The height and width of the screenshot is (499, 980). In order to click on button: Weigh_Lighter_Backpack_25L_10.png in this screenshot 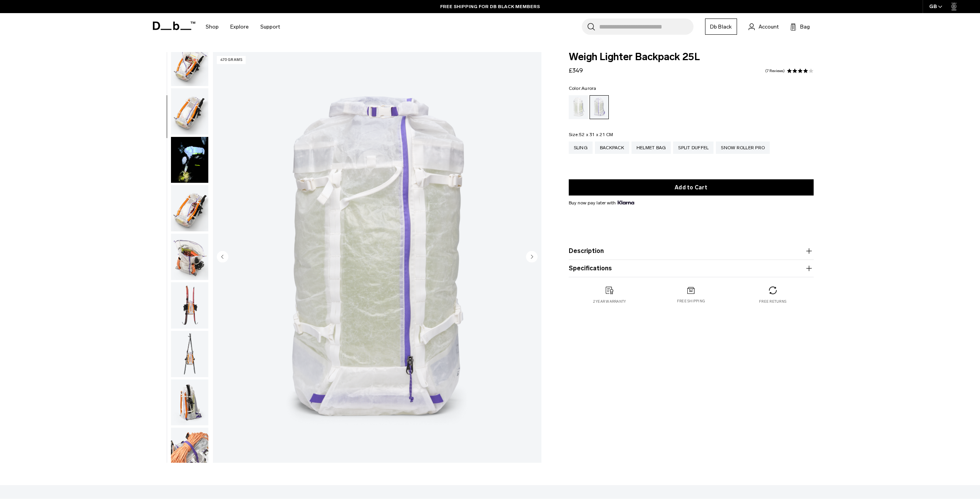, I will do `click(190, 403)`.